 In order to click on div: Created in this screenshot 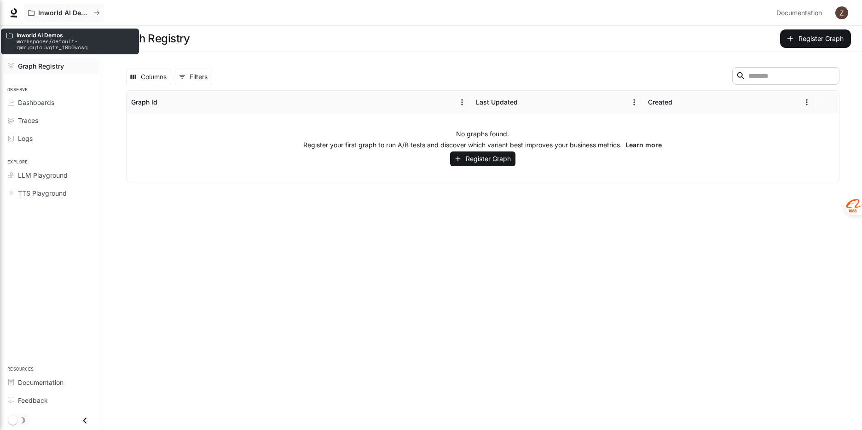, I will do `click(660, 102)`.